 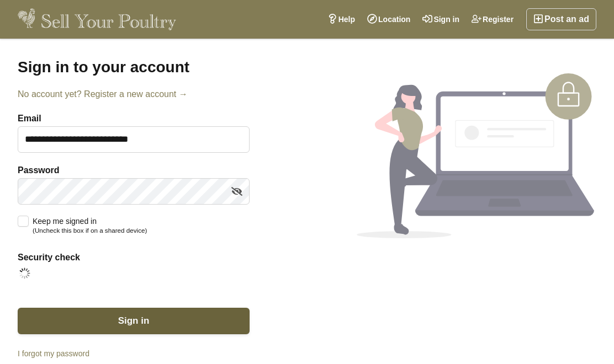 I want to click on a: Post an ad, so click(x=560, y=19).